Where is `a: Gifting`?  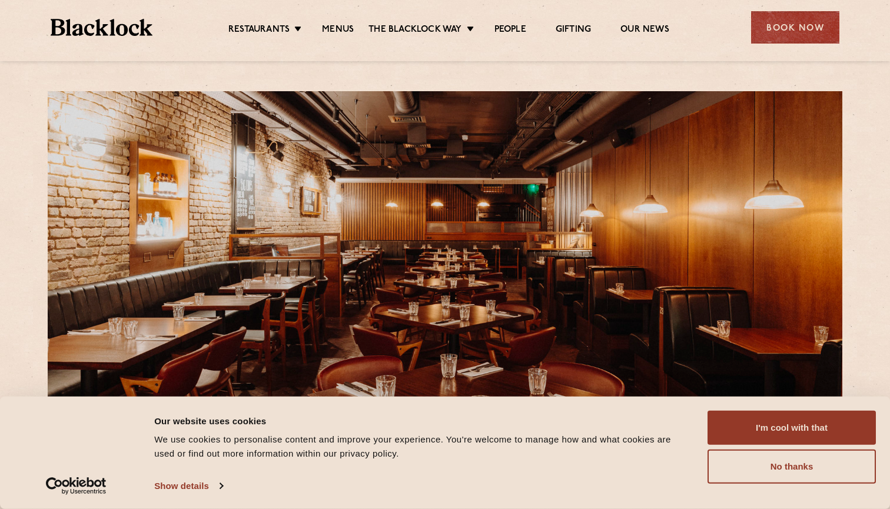 a: Gifting is located at coordinates (573, 31).